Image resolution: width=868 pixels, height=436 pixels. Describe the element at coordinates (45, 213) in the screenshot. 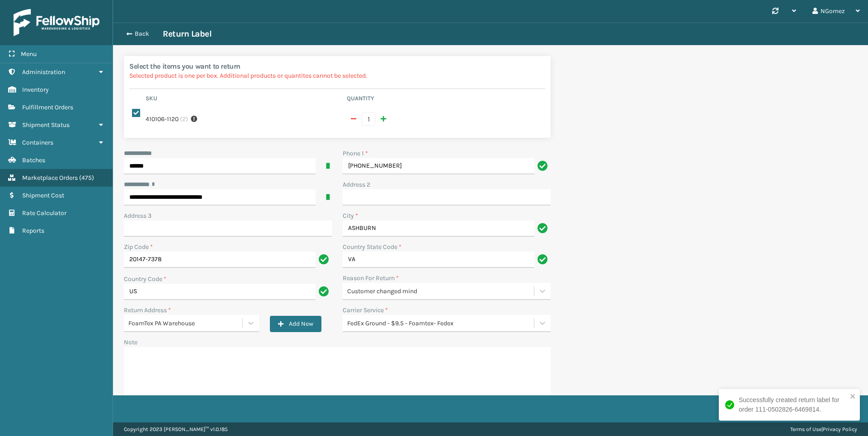

I see `span: Rate Calculator` at that location.